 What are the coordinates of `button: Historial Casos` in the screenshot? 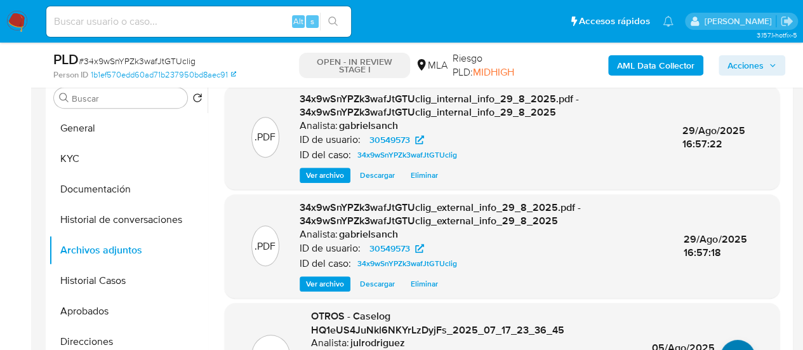 It's located at (128, 281).